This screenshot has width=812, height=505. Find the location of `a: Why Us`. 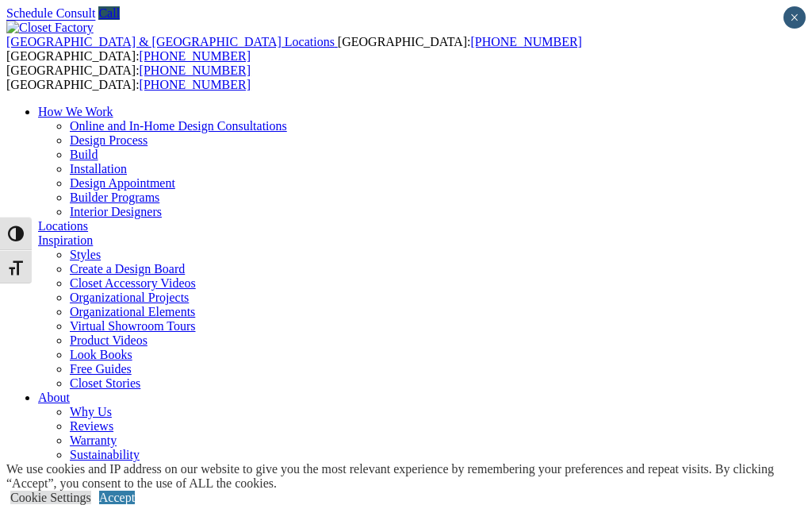

a: Why Us is located at coordinates (91, 411).